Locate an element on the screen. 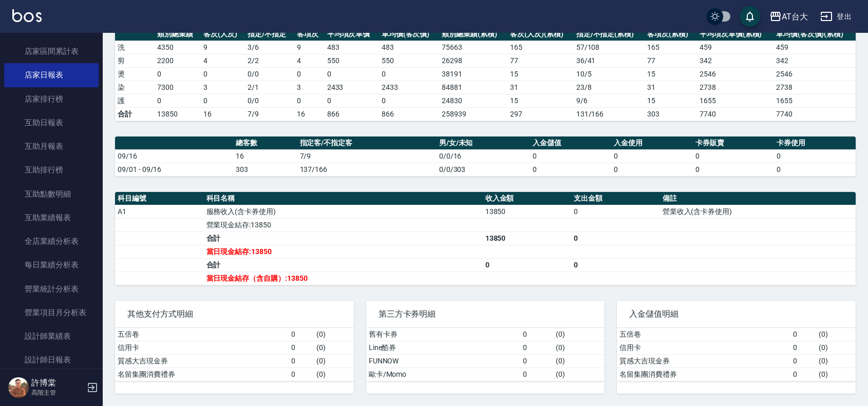  th: 客項次 is located at coordinates (309, 34).